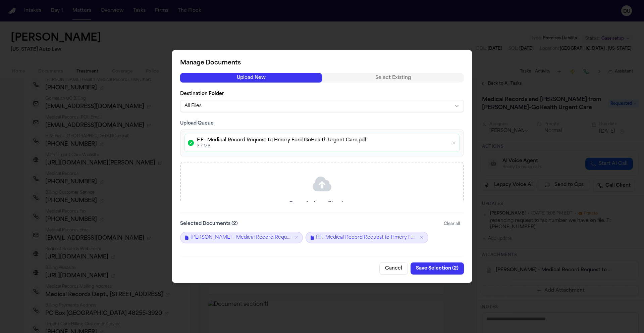 This screenshot has width=644, height=333. Describe the element at coordinates (452, 224) in the screenshot. I see `button: Clear all` at that location.